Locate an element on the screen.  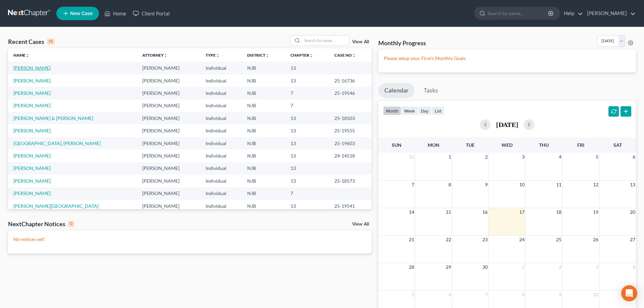
a: Client Portal is located at coordinates (151, 13).